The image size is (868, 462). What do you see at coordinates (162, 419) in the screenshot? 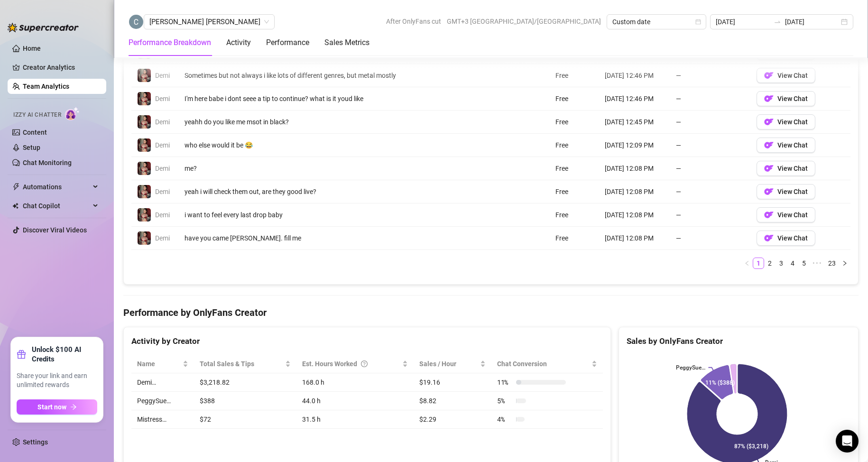
I see `td: Mistress…` at bounding box center [162, 419].